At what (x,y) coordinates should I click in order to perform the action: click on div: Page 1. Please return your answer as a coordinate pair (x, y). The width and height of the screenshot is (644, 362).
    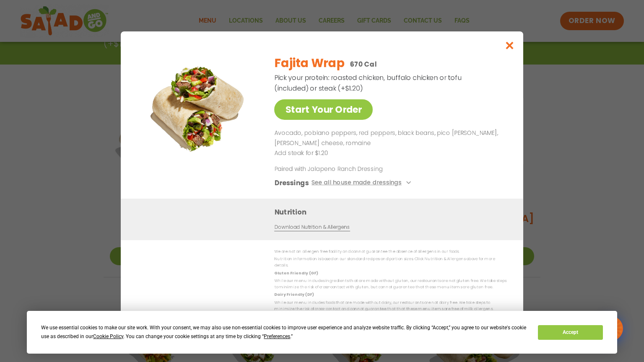
    Looking at the image, I should click on (389, 143).